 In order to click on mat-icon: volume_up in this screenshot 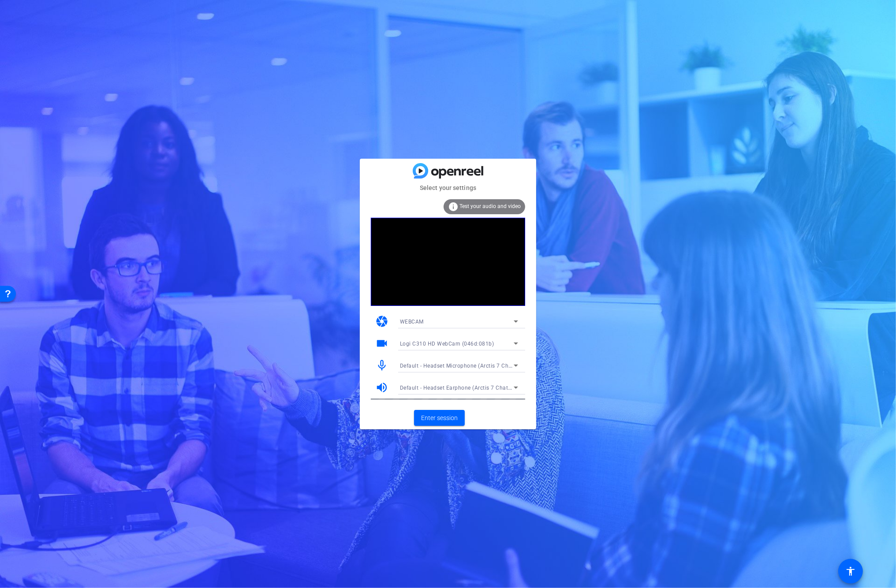, I will do `click(381, 387)`.